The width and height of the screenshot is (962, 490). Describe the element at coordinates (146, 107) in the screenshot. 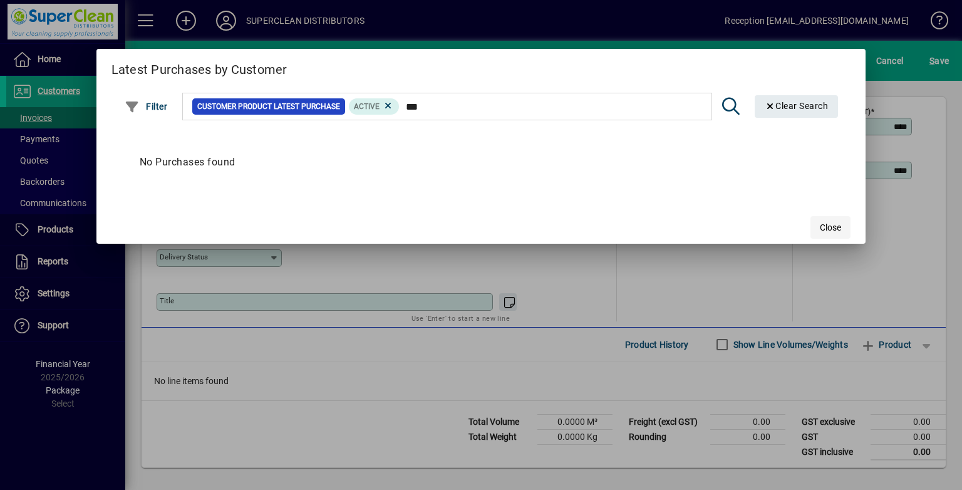

I see `button: Filter` at that location.